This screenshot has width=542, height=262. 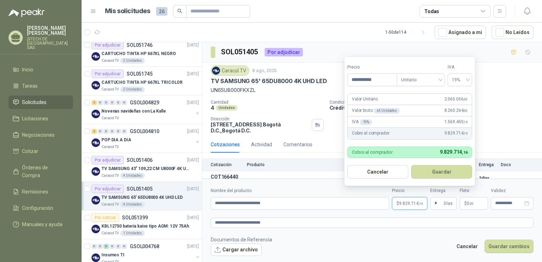 What do you see at coordinates (139, 160) in the screenshot?
I see `p: SOL051406` at bounding box center [139, 160].